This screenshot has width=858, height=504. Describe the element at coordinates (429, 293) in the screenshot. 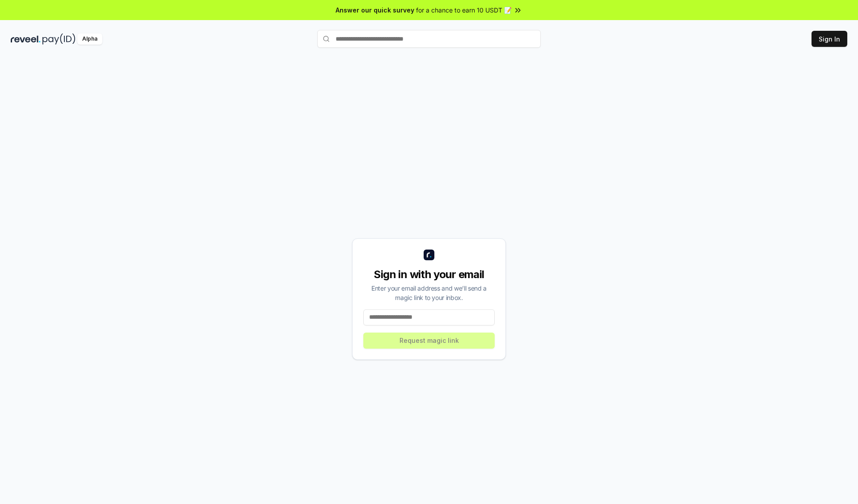

I see `div: Enter your email address and we’ll send a magic link to your inbox.` at that location.